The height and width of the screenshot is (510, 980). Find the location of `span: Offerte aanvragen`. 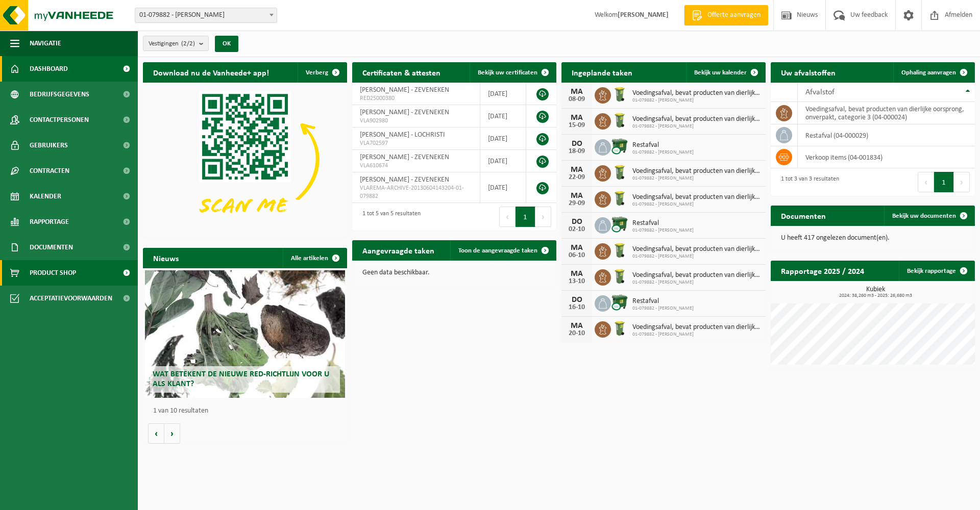

span: Offerte aanvragen is located at coordinates (734, 15).